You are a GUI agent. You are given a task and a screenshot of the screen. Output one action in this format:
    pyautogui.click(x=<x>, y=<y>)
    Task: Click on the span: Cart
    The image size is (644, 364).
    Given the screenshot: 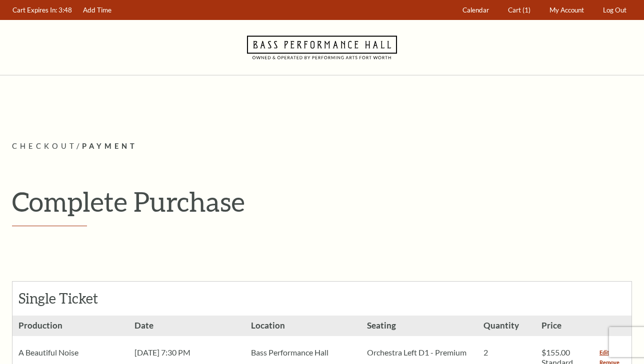 What is the action you would take?
    pyautogui.click(x=514, y=10)
    